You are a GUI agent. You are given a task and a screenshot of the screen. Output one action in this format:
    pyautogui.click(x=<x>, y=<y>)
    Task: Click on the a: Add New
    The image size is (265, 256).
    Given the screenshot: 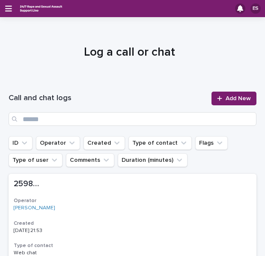 What is the action you would take?
    pyautogui.click(x=234, y=99)
    